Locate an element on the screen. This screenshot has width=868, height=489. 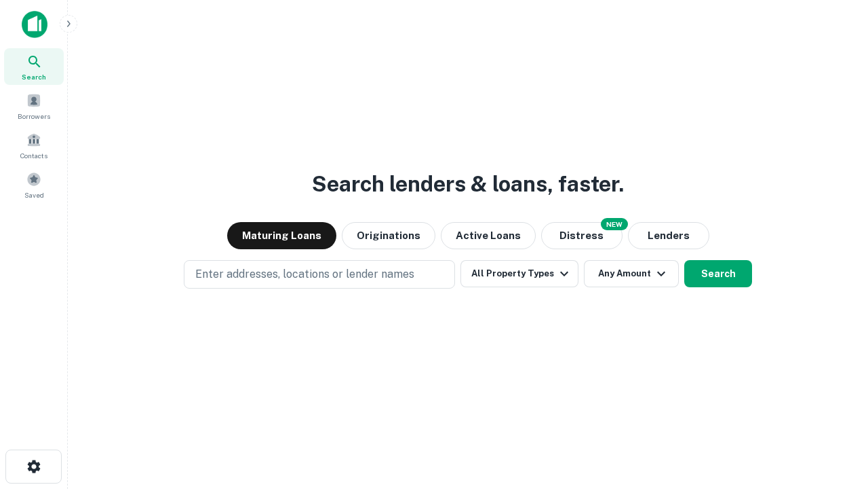
p: Enter addresses, locations or lender names is located at coordinates (305, 274).